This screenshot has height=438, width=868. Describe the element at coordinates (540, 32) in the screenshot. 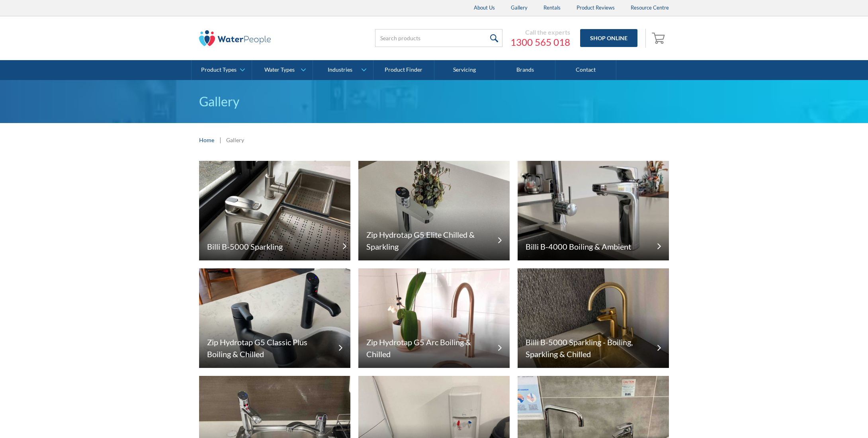

I see `div: Call the experts` at that location.